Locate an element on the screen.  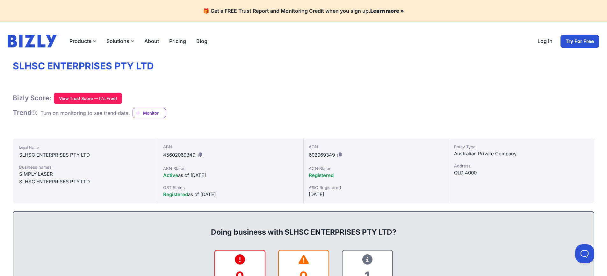
span: 602069349 is located at coordinates (322, 155).